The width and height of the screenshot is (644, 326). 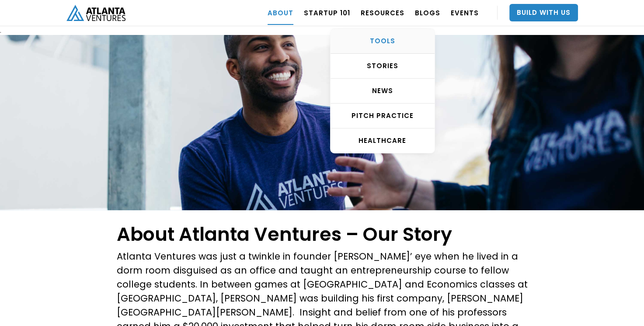 I want to click on a: Build With Us, so click(x=543, y=12).